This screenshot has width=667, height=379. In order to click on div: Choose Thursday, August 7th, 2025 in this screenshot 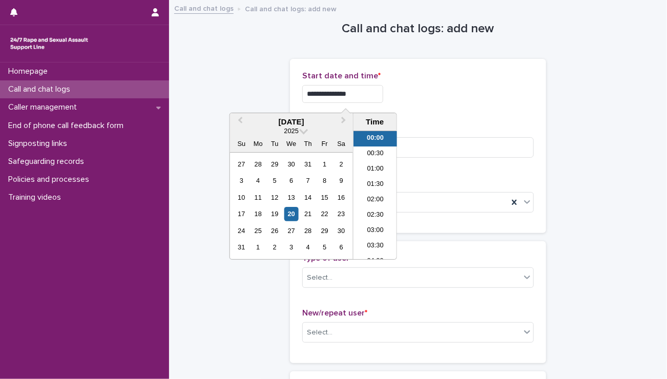, I will do `click(308, 180)`.